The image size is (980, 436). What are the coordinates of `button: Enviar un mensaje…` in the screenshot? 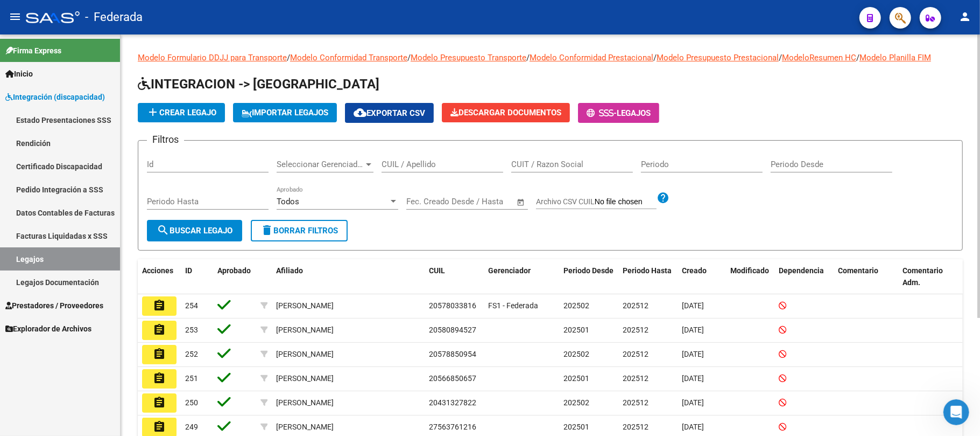 It's located at (193, 357).